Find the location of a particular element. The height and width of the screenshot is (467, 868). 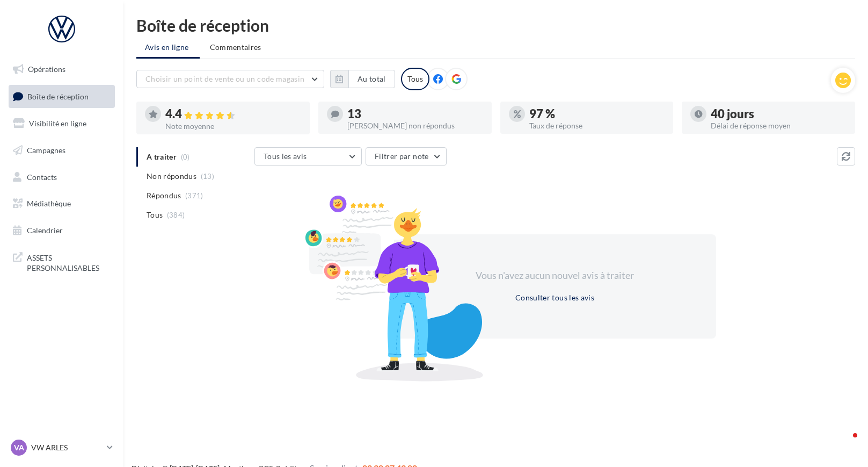

span: Contacts is located at coordinates (42, 176).